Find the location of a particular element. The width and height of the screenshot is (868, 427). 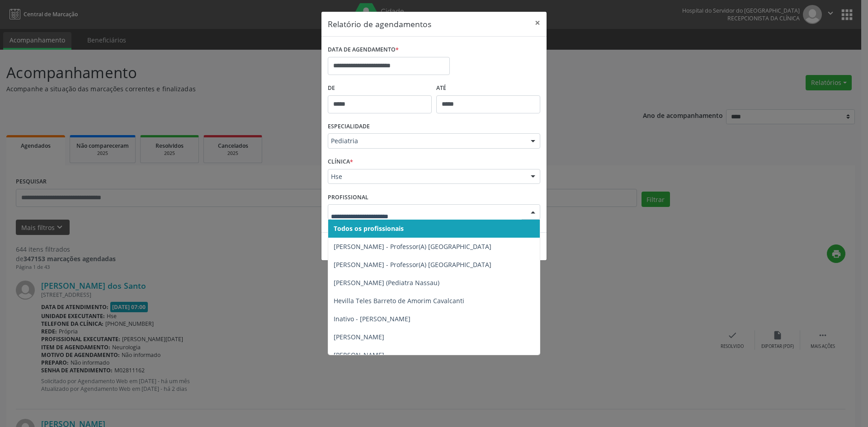

span: Hevilla Teles Barreto de Amorim Cavalcanti is located at coordinates (399, 300).